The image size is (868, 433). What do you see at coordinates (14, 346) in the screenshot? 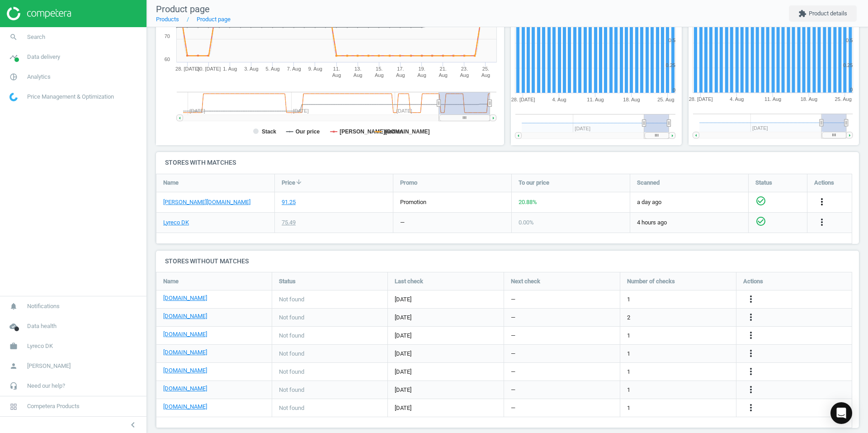
I see `i: work` at bounding box center [14, 346].